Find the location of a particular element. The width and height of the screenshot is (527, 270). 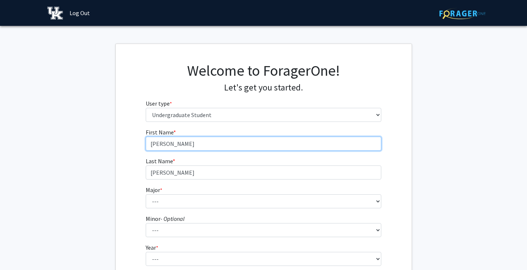

img: ForagerOne Logo is located at coordinates (462, 13).